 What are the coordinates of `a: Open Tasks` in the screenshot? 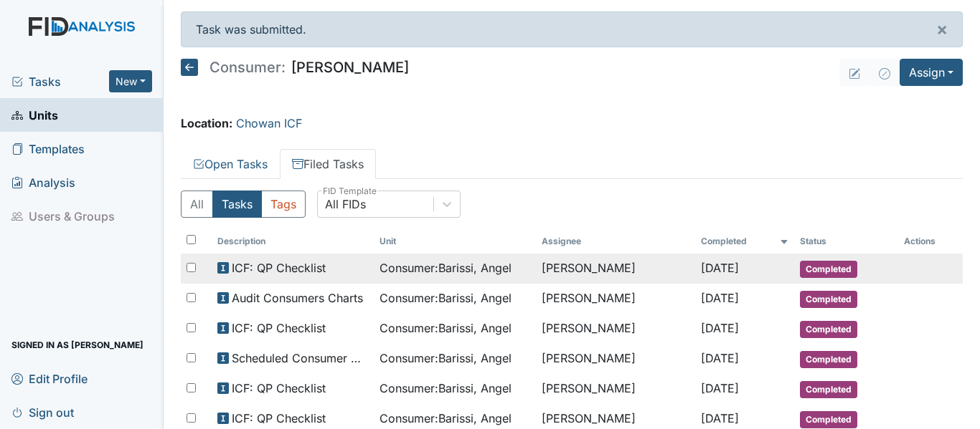 It's located at (230, 164).